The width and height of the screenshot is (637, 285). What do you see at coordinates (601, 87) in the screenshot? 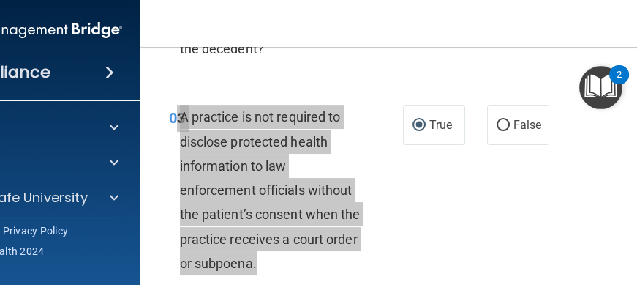
I see `button: Open Resource Center, 2 new notifications` at bounding box center [601, 87].